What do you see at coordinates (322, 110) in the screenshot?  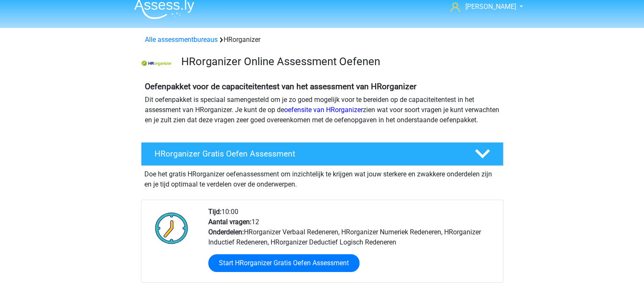 I see `p: Dit oefenpakket is speciaal samengesteld om je zo goed mogelijk voor te bereiden op de capaciteit...` at bounding box center [322, 110].